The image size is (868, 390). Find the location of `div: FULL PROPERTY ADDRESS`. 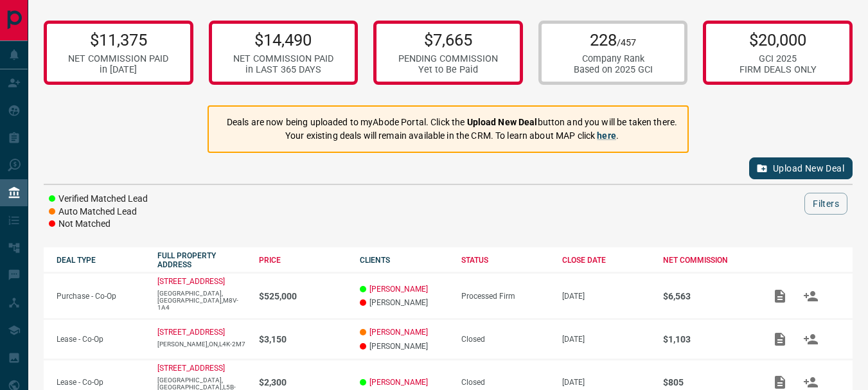

div: FULL PROPERTY ADDRESS is located at coordinates (201, 260).